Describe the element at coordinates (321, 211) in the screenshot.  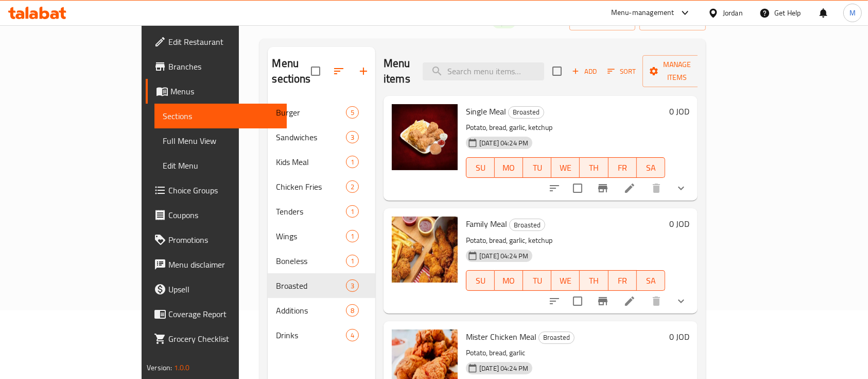
I see `div: Tenders1` at that location.